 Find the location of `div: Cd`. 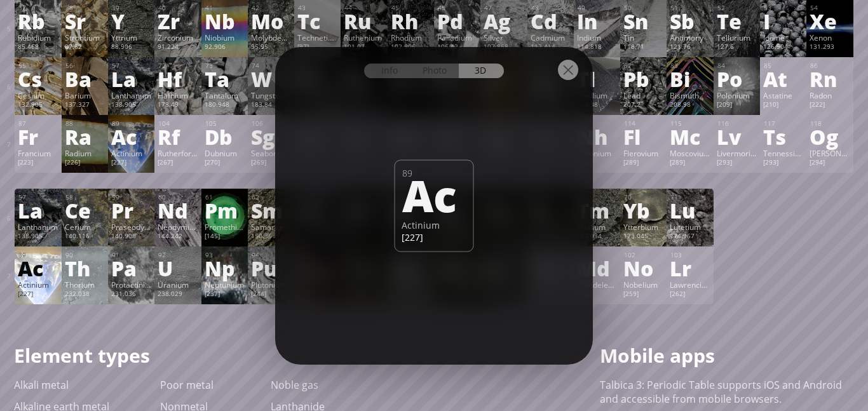

div: Cd is located at coordinates (550, 21).